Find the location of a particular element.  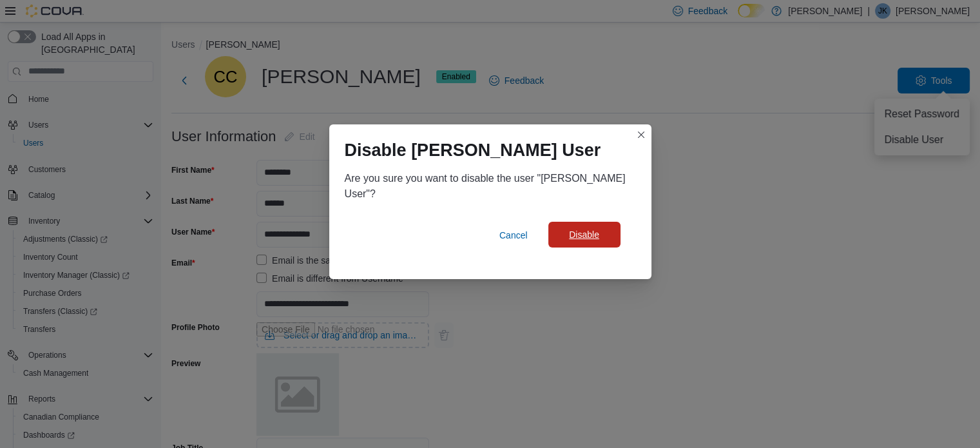

span: Cancel is located at coordinates (514, 235).